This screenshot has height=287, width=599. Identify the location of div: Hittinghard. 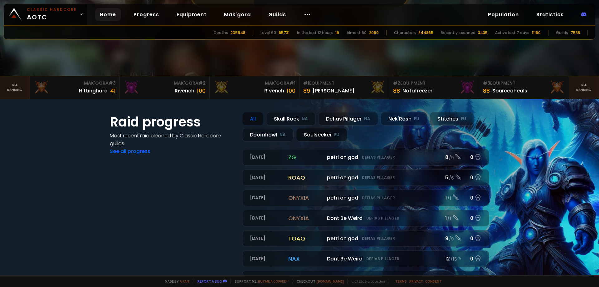
(93, 90).